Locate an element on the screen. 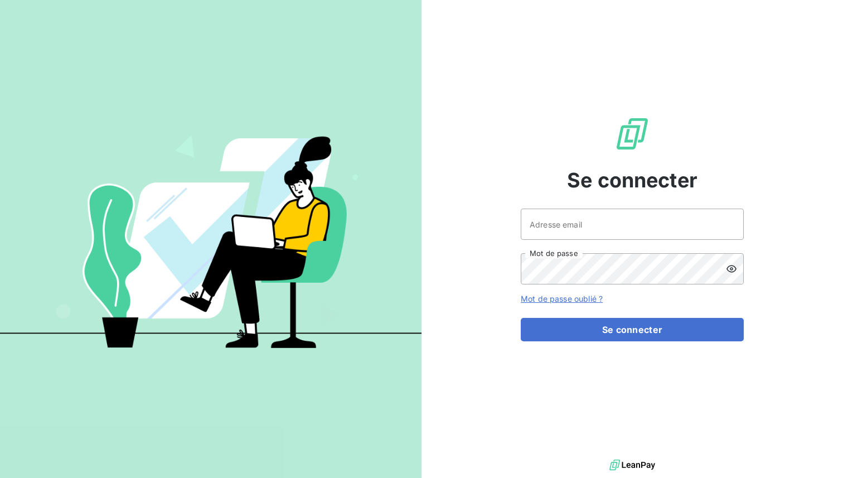  span: Se connecter is located at coordinates (632, 180).